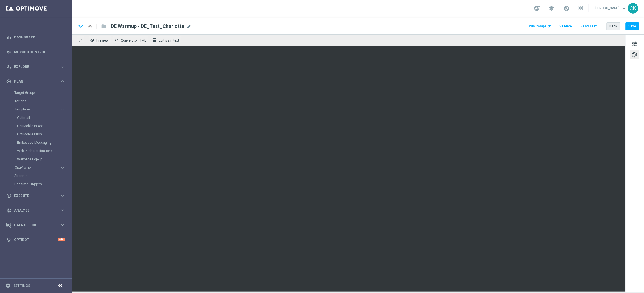 The height and width of the screenshot is (293, 644). What do you see at coordinates (38, 134) in the screenshot?
I see `a: OptiMobile Push` at bounding box center [38, 134].